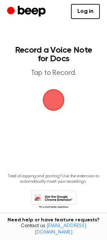 The image size is (107, 240). I want to click on a: Log in, so click(85, 11).